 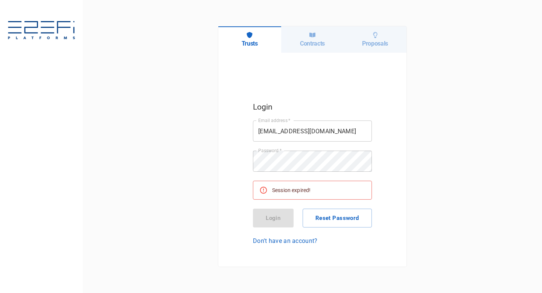 What do you see at coordinates (375, 43) in the screenshot?
I see `h6: Proposals` at bounding box center [375, 43].